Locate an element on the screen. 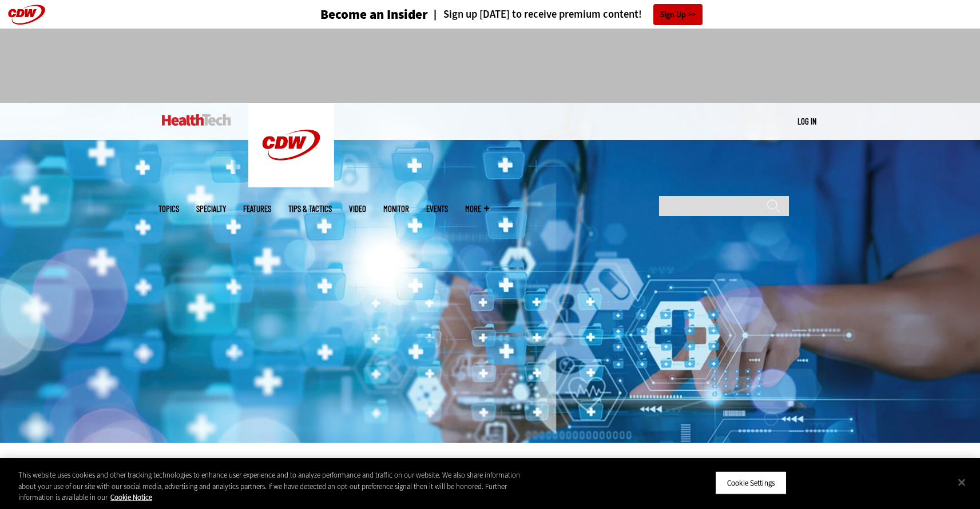 The width and height of the screenshot is (980, 509). a: Events is located at coordinates (437, 209).